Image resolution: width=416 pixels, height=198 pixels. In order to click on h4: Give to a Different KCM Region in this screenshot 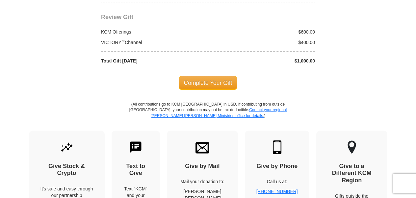, I will do `click(352, 173)`.